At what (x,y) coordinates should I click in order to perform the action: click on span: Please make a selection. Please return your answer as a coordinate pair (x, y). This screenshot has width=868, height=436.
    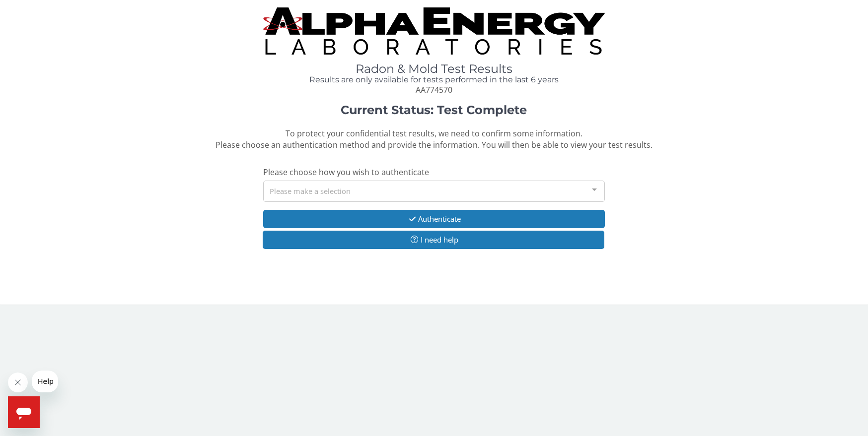
    Looking at the image, I should click on (310, 191).